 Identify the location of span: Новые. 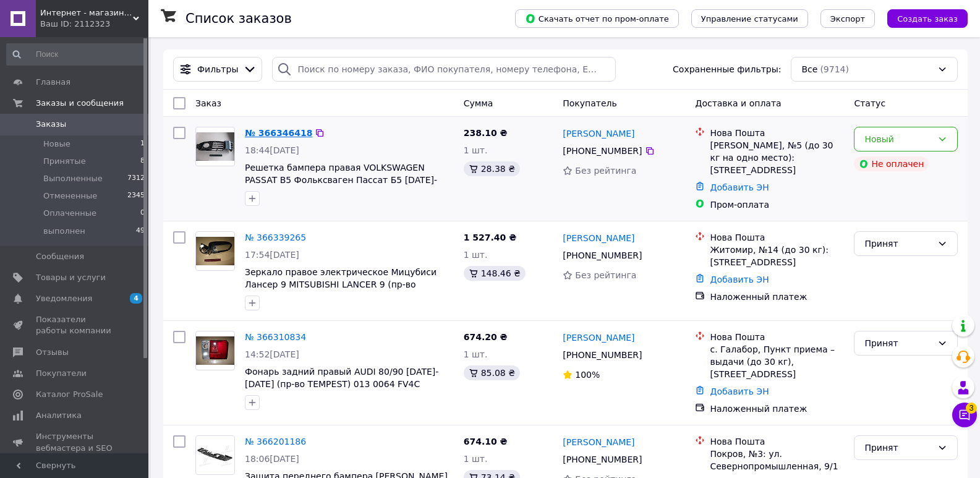
(57, 144).